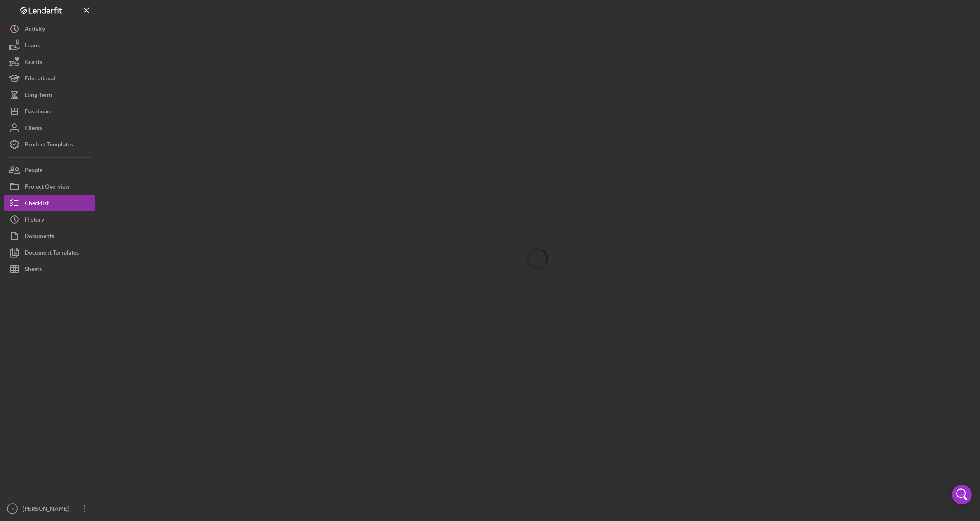  I want to click on div: Long-Term, so click(38, 96).